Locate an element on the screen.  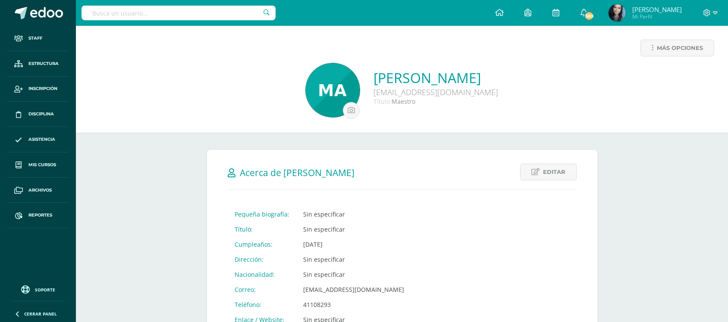
td: Nacionalidad: is located at coordinates (262, 275).